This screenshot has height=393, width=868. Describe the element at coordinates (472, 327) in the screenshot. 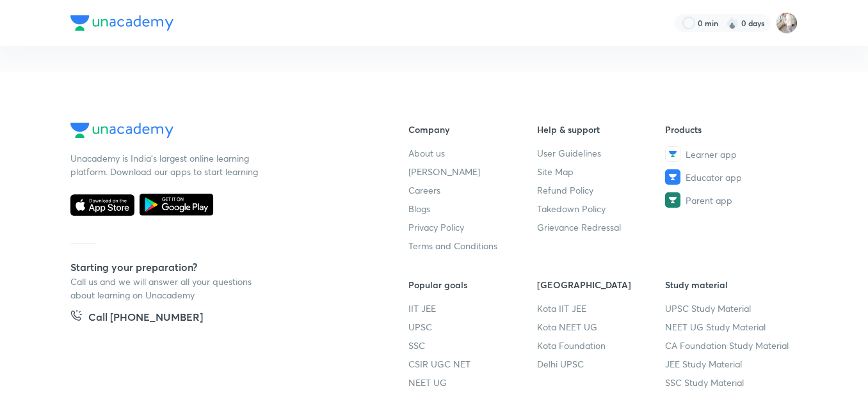

I see `a: UPSC` at that location.